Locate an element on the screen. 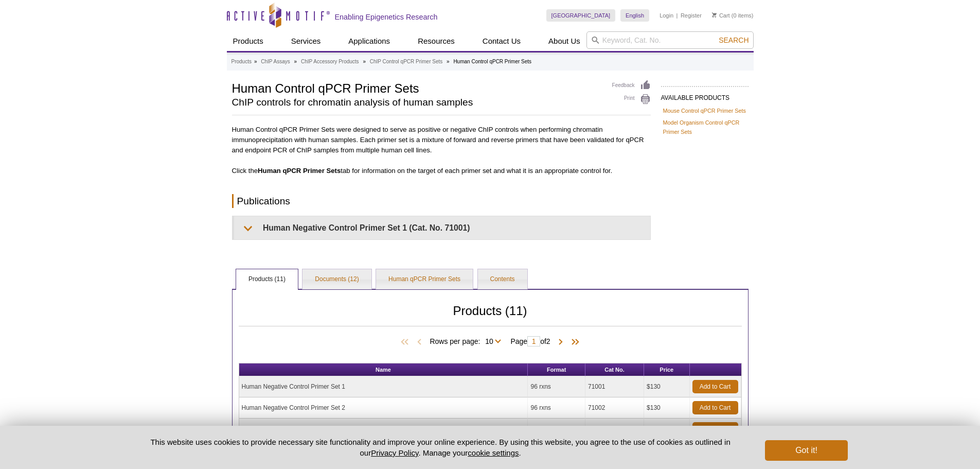 The width and height of the screenshot is (980, 469). td: 71001 is located at coordinates (615, 386).